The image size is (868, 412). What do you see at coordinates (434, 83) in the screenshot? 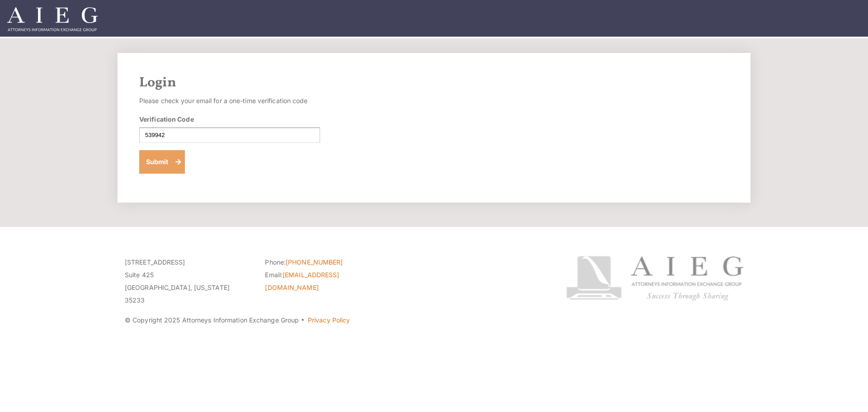
I see `h2: Login` at bounding box center [434, 83].